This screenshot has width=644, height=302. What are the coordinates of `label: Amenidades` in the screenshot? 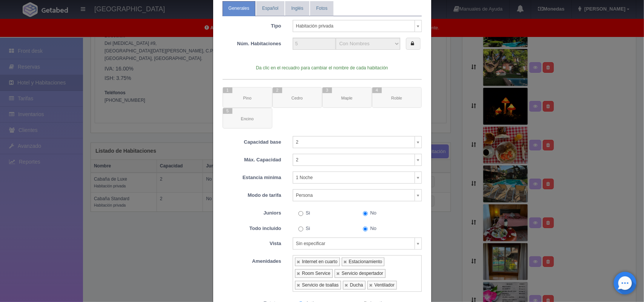 It's located at (252, 260).